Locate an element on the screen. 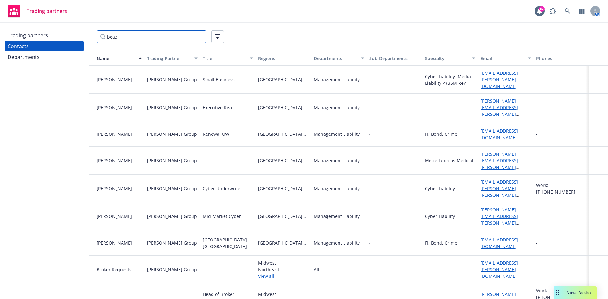  button: Name is located at coordinates (116, 58).